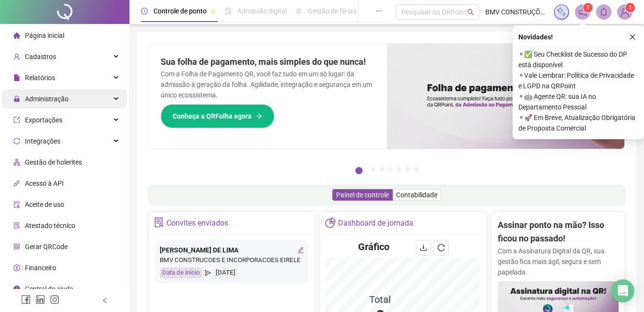 This screenshot has height=312, width=644. I want to click on span: Atestado técnico, so click(50, 225).